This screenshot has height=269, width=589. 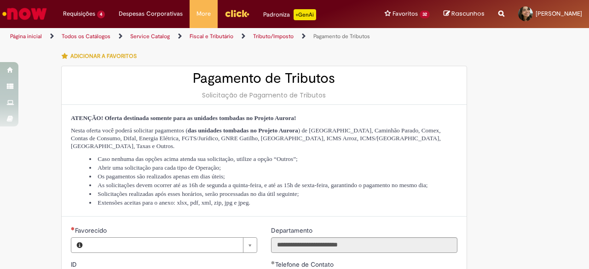 I want to click on span: Os pagamentos são realizados apenas em dias úteis;, so click(x=161, y=176).